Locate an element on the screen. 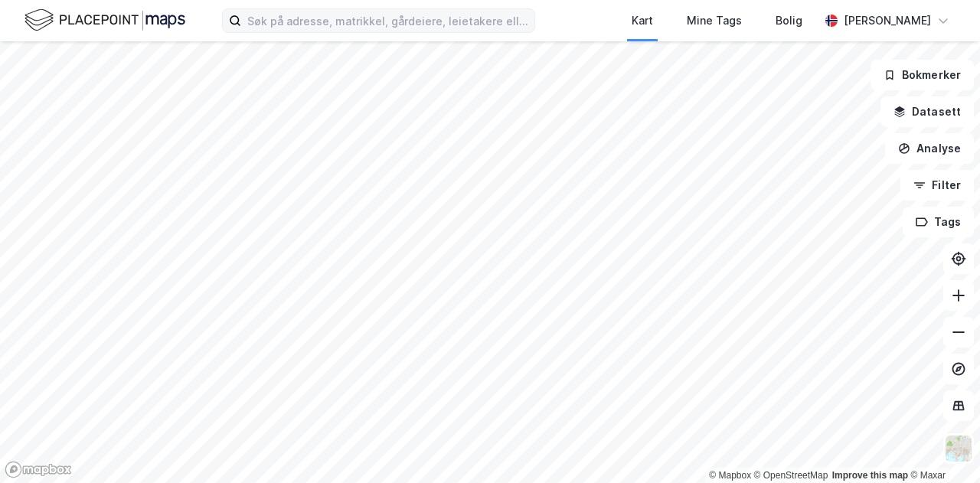 The width and height of the screenshot is (980, 483). button: Datasett is located at coordinates (927, 112).